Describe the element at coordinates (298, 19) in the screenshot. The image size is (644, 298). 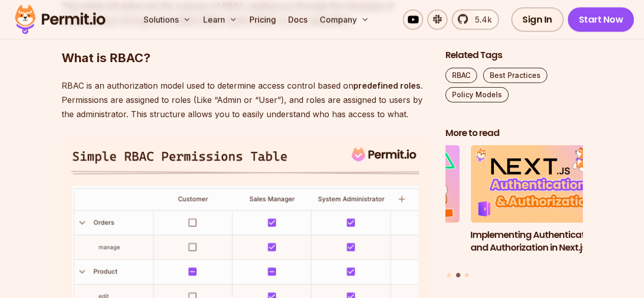
I see `a: Docs` at that location.